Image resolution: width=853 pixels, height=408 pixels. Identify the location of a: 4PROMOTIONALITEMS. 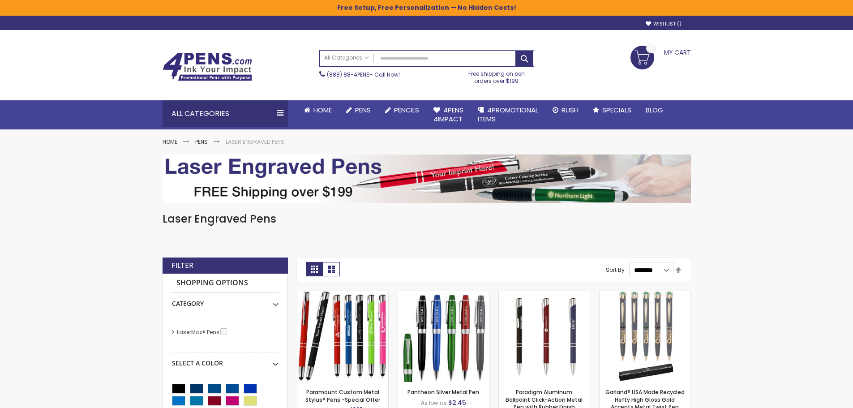
(508, 115).